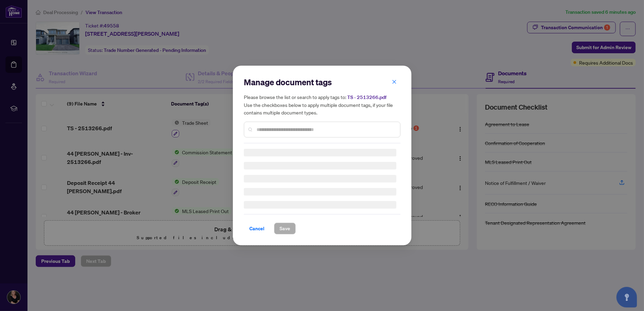 The width and height of the screenshot is (644, 311). What do you see at coordinates (322, 104) in the screenshot?
I see `h5: Please browse the list or search to apply tags to: Use the checkboxes below to apply multiple doc...` at bounding box center [322, 104].